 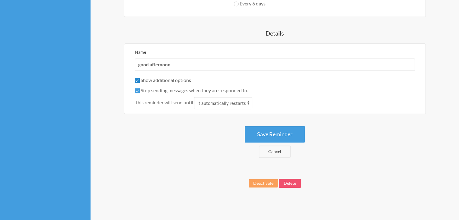 What do you see at coordinates (191, 90) in the screenshot?
I see `label: Stop sending messages when they are responded to.` at bounding box center [191, 90].